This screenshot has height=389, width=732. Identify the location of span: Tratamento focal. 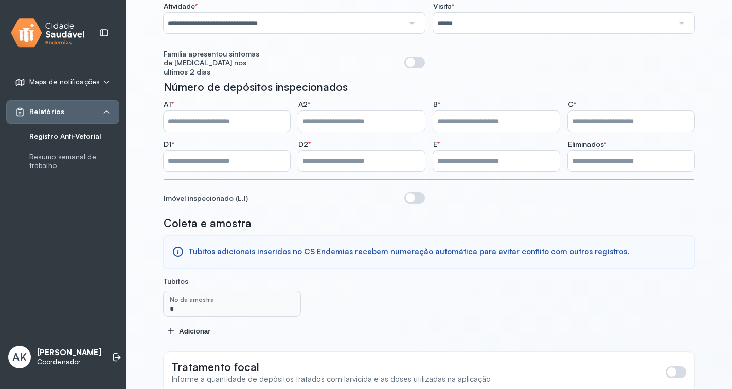
(215, 367).